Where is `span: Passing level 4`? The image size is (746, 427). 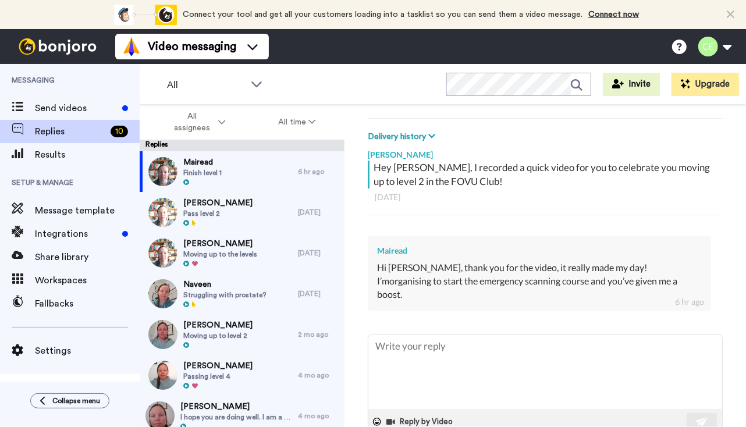
span: Passing level 4 is located at coordinates (218, 377).